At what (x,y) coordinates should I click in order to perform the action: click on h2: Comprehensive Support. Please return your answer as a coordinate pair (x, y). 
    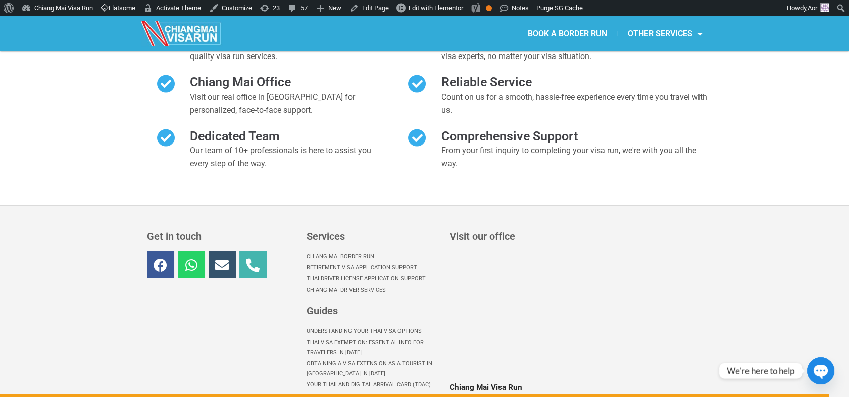
    Looking at the image, I should click on (576, 136).